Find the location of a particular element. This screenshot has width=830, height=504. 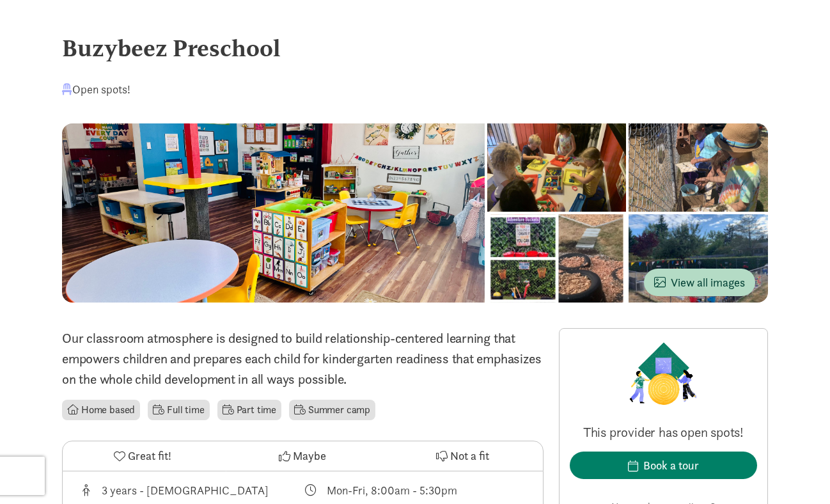

button: Maybe is located at coordinates (302, 456).